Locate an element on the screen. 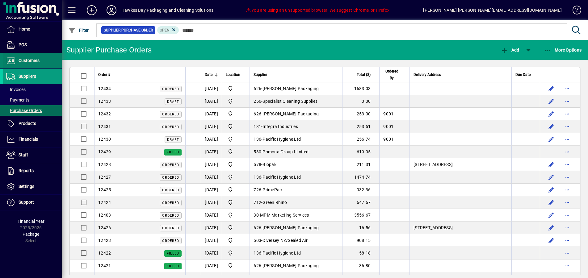  a: Home is located at coordinates (32, 29).